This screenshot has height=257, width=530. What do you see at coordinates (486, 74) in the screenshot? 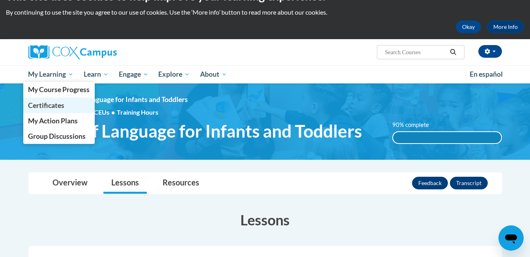
I see `span: En español` at bounding box center [486, 74].